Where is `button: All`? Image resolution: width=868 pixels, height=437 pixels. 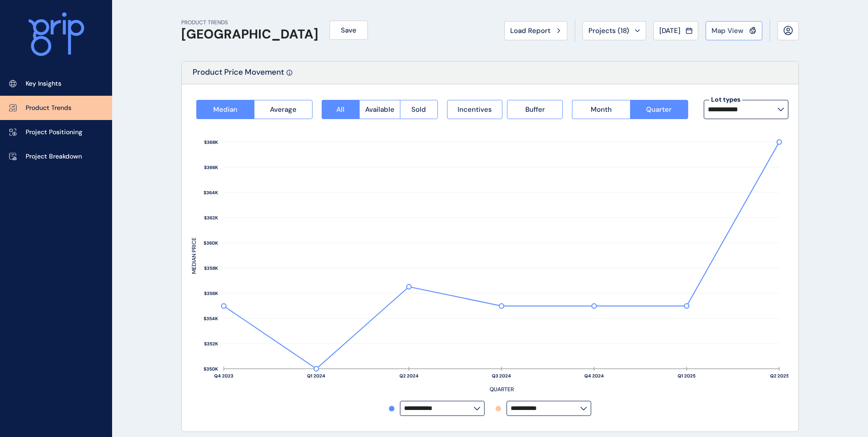
button: All is located at coordinates (341, 109).